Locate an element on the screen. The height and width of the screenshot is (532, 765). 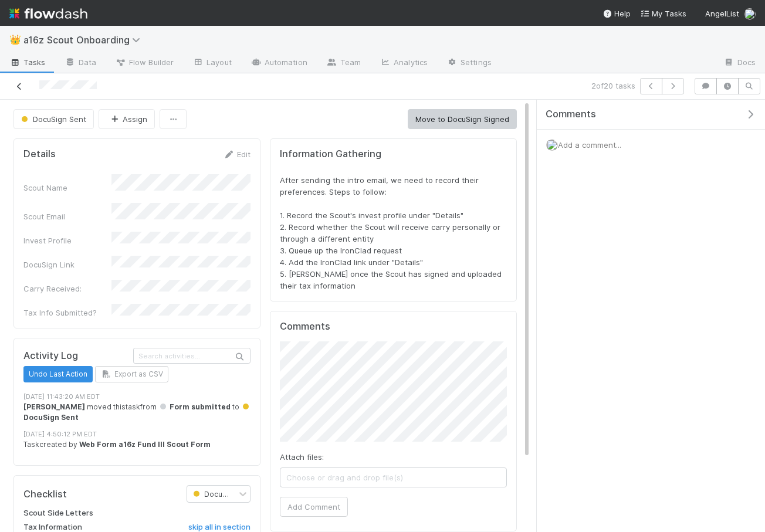
a: Data is located at coordinates (81, 63).